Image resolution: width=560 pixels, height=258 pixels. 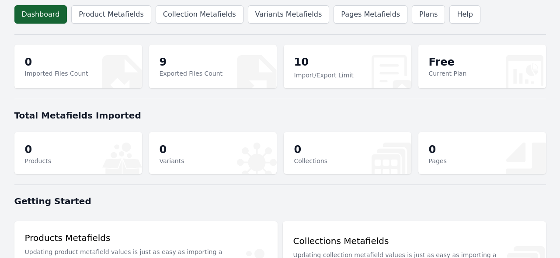 I want to click on p: Collections, so click(x=311, y=161).